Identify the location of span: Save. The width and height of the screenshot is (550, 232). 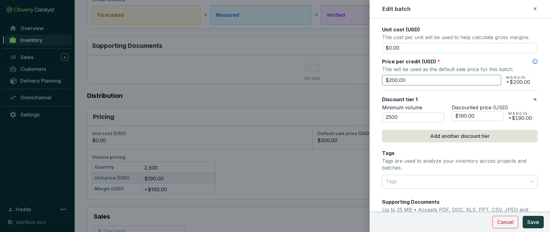
(533, 222).